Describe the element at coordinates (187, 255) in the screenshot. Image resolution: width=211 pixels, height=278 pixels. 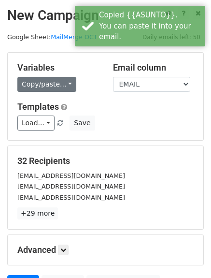
I see `div: Widget de chat` at that location.